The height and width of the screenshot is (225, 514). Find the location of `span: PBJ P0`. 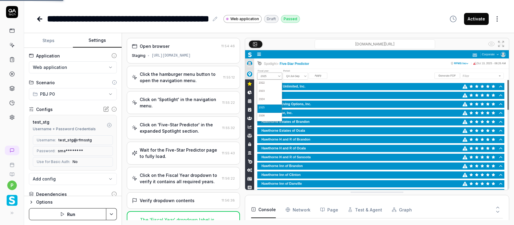

span: PBJ P0 is located at coordinates (47, 94).